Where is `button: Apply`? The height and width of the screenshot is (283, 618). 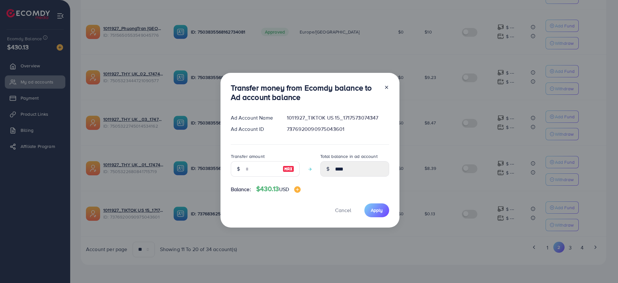
button: Apply is located at coordinates (377, 210).